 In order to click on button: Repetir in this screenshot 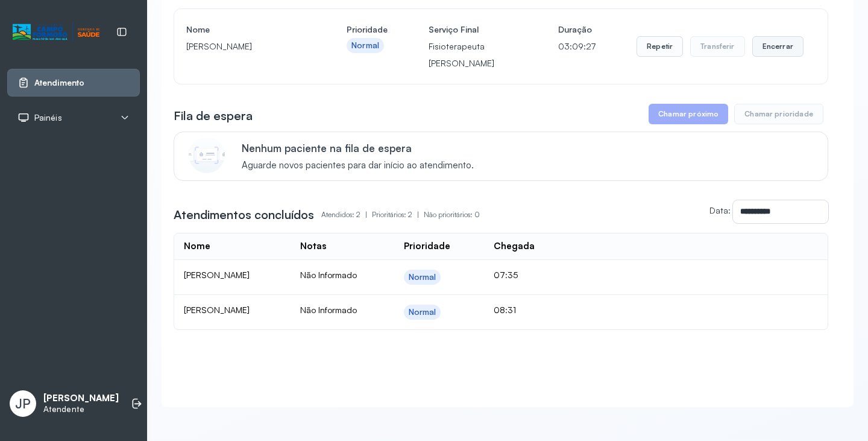, I will do `click(659, 46)`.